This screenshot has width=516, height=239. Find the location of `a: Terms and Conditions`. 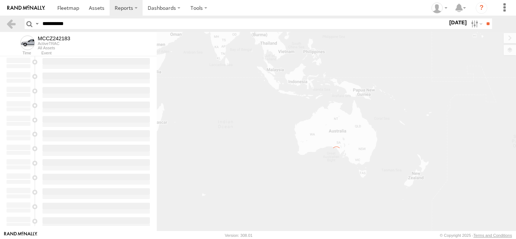

a: Terms and Conditions is located at coordinates (493, 235).